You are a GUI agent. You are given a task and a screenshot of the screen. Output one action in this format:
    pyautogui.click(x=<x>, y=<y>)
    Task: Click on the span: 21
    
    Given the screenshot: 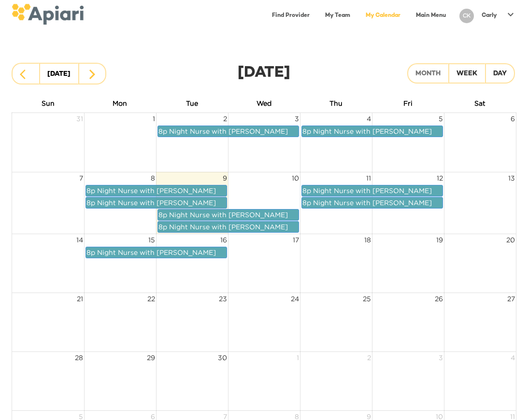 What is the action you would take?
    pyautogui.click(x=80, y=299)
    